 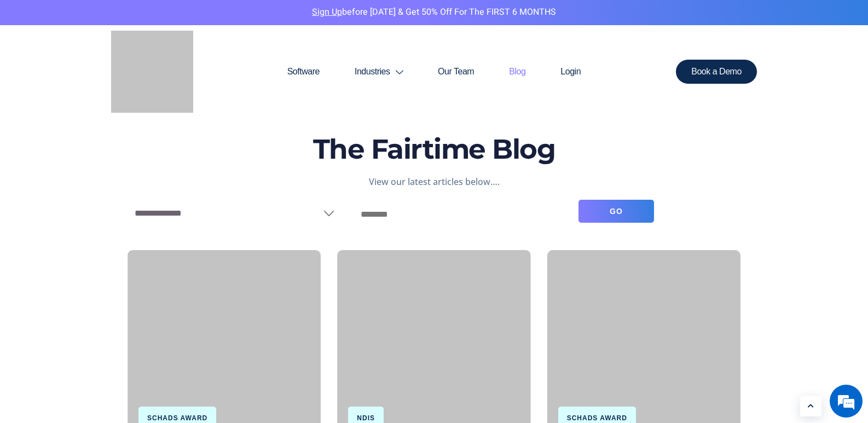 What do you see at coordinates (570, 72) in the screenshot?
I see `a: Login` at bounding box center [570, 72].